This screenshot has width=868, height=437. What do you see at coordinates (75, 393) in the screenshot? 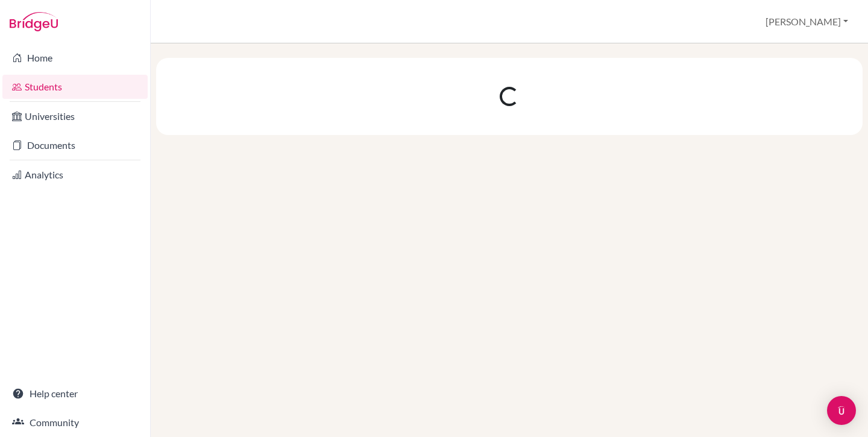
I see `a: Help center` at bounding box center [75, 393].